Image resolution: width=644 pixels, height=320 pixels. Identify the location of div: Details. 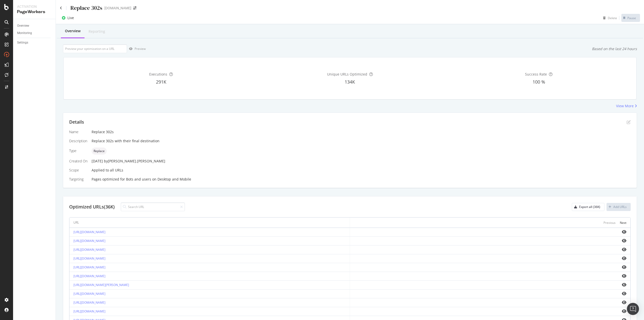
(77, 122).